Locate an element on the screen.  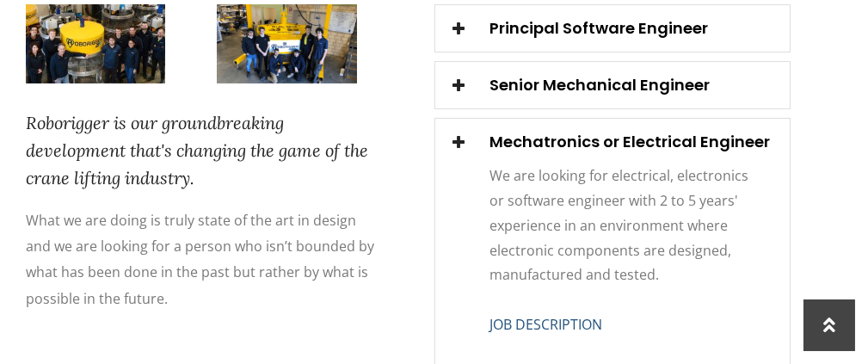
div: Mechatronics or Electrical Engineer is located at coordinates (613, 142).